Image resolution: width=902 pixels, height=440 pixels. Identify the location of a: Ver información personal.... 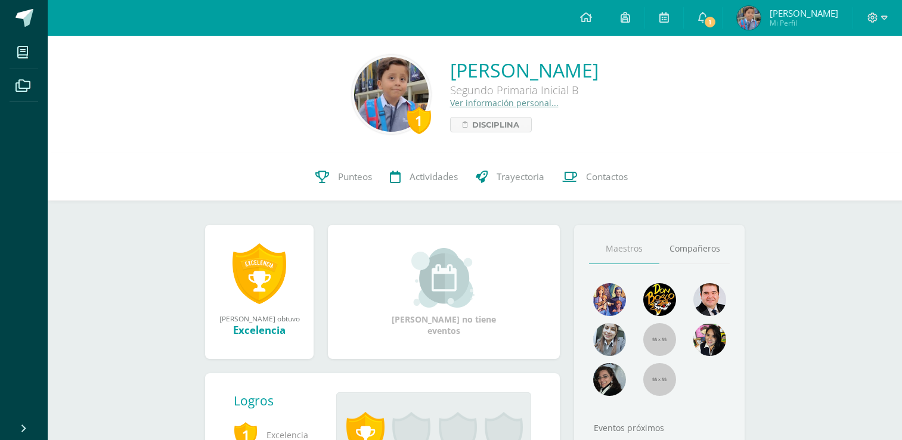
(504, 103).